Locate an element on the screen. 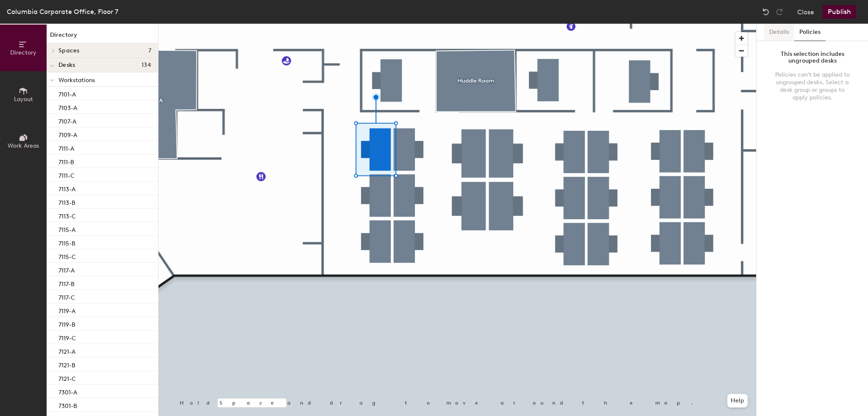 This screenshot has height=416, width=868. p: 7103-A is located at coordinates (68, 107).